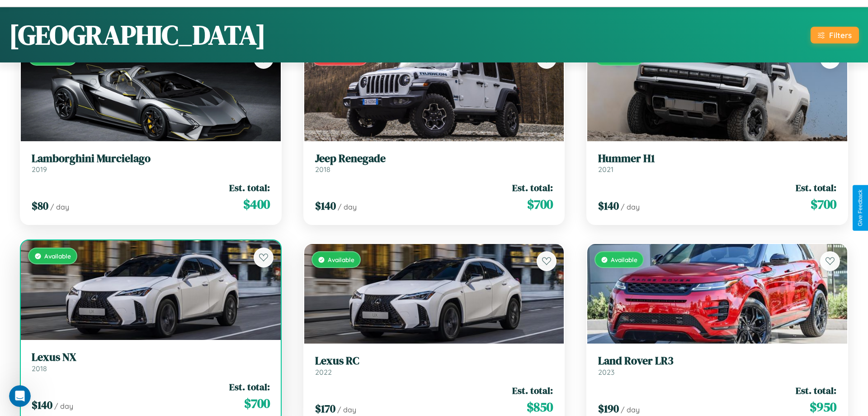 This screenshot has width=868, height=416. I want to click on span: 2022, so click(323, 372).